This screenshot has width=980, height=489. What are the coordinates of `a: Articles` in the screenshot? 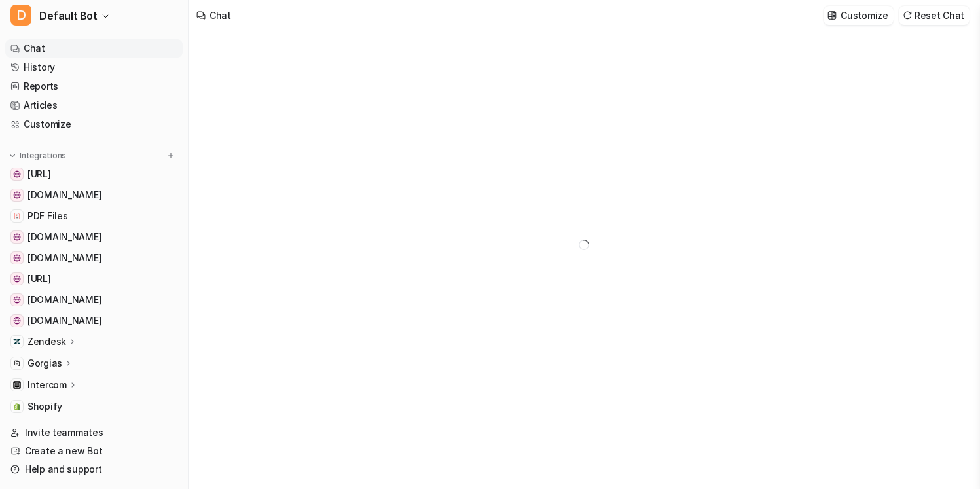 It's located at (94, 105).